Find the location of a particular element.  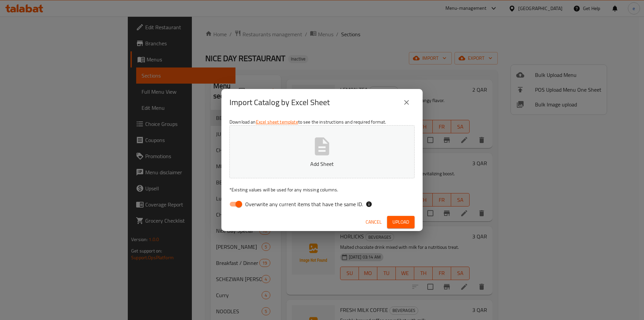

button: close is located at coordinates (407, 103).